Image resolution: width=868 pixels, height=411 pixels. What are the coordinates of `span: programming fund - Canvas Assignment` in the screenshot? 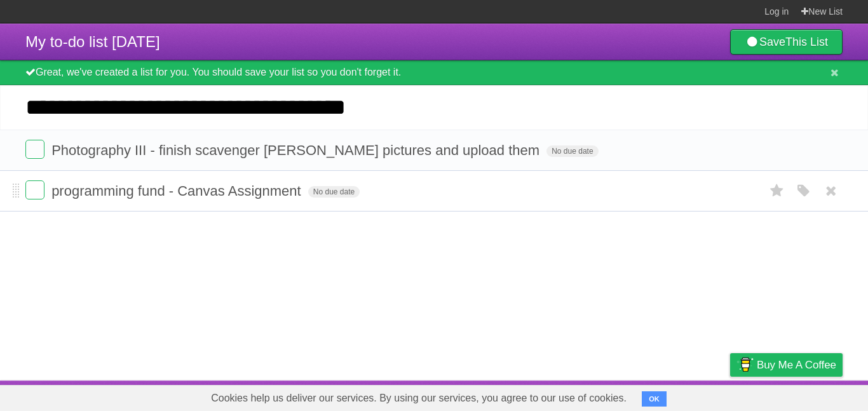 It's located at (178, 190).